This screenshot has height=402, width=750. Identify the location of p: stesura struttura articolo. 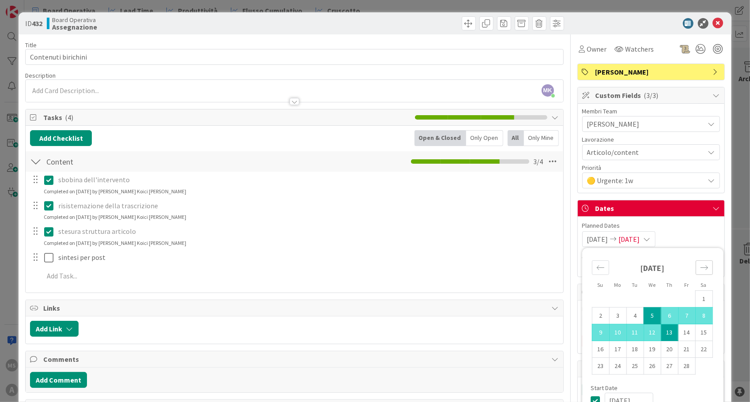
(308, 231).